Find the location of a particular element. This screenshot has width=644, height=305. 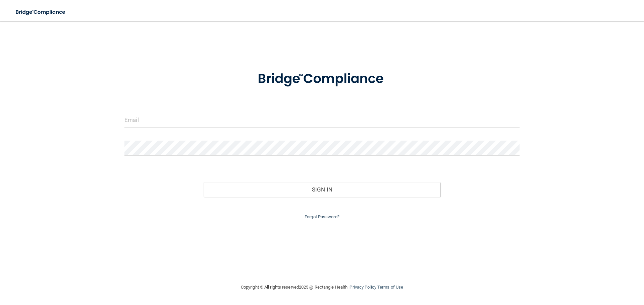

button: Sign In is located at coordinates (322, 189).